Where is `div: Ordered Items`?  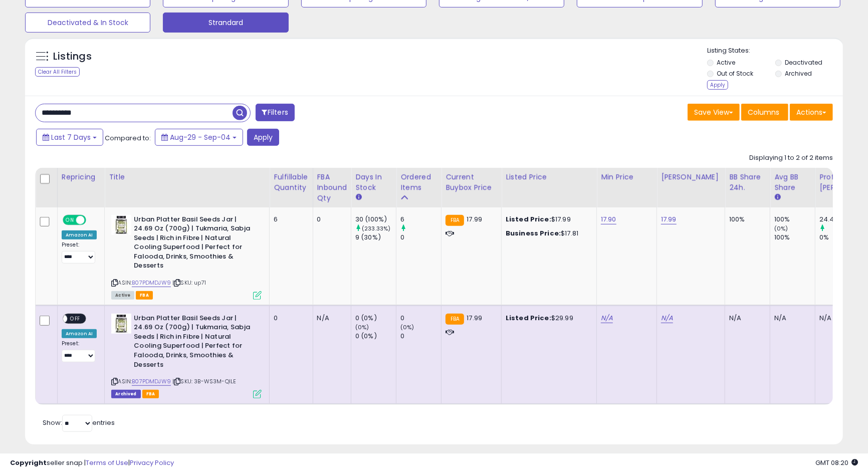 div: Ordered Items is located at coordinates (418, 183).